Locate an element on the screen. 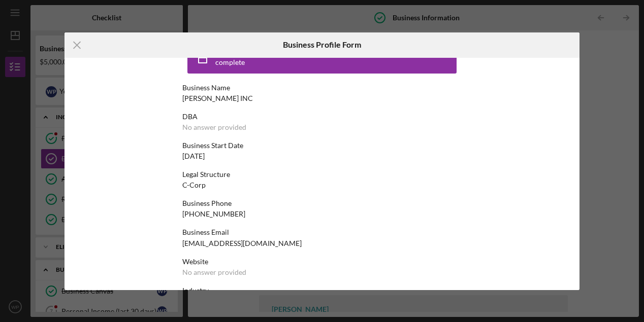 Image resolution: width=644 pixels, height=322 pixels. div: Business Email is located at coordinates (322, 232).